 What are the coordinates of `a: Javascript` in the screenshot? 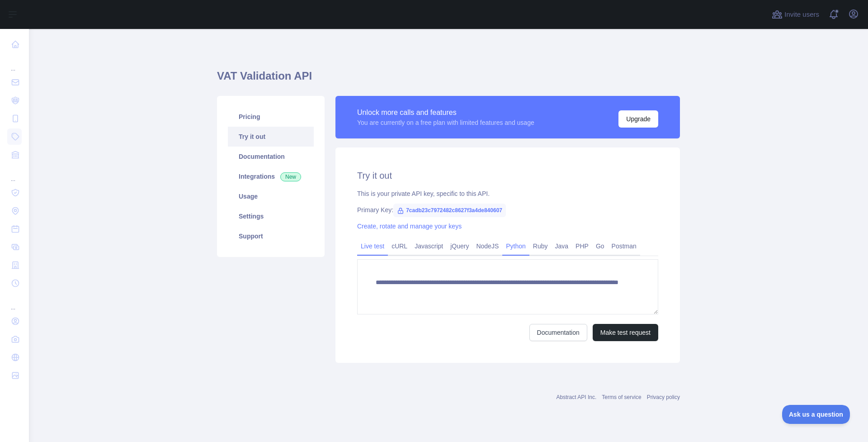 It's located at (428, 246).